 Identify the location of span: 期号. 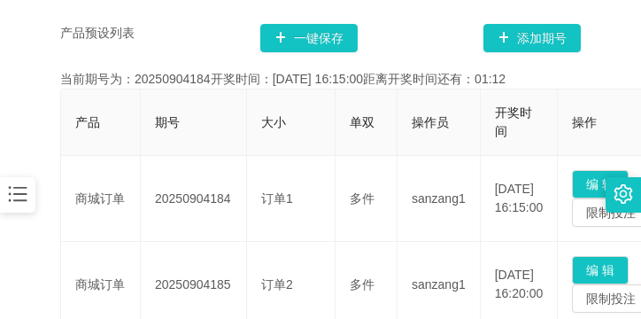
(167, 122).